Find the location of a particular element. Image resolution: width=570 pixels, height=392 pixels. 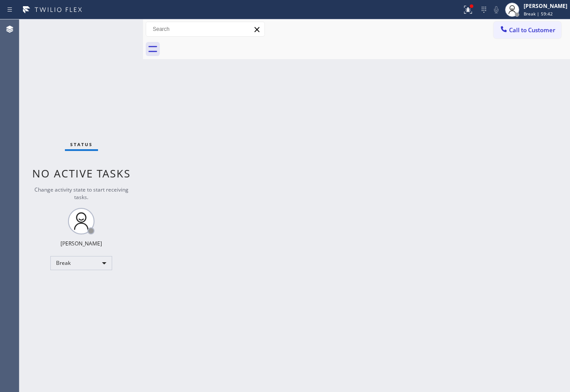

span: Change activity state to start receiving tasks. is located at coordinates (81, 194).